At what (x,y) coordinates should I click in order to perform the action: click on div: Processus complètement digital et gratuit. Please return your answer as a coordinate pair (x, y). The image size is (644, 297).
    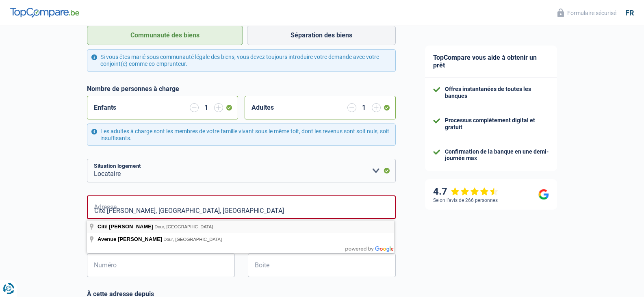
    Looking at the image, I should click on (496, 124).